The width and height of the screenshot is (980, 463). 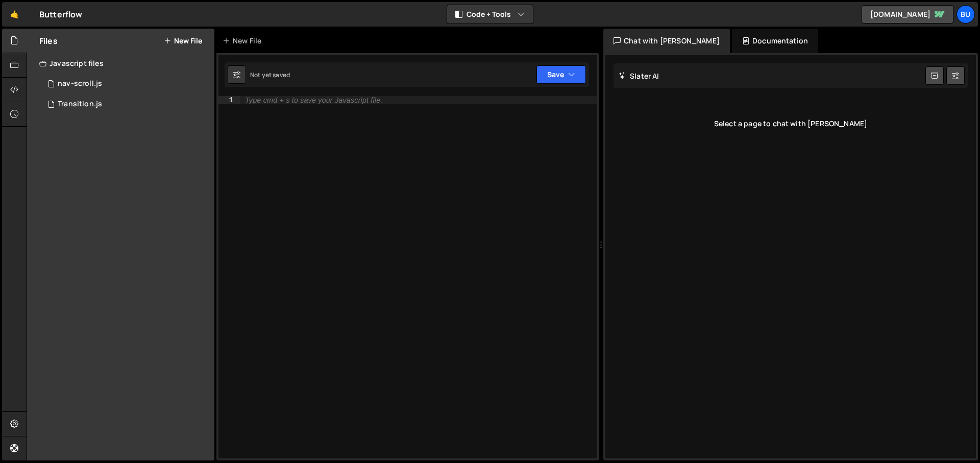 What do you see at coordinates (79, 84) in the screenshot?
I see `div: nav-scroll.js` at bounding box center [79, 84].